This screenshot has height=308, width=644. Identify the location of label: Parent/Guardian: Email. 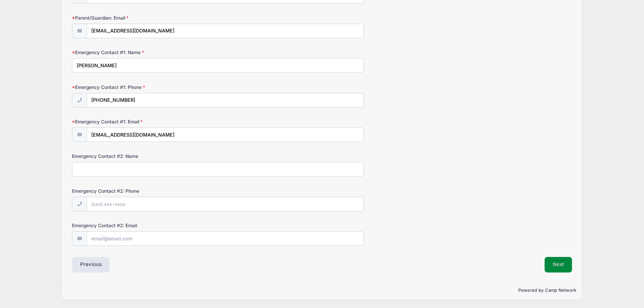
(155, 18).